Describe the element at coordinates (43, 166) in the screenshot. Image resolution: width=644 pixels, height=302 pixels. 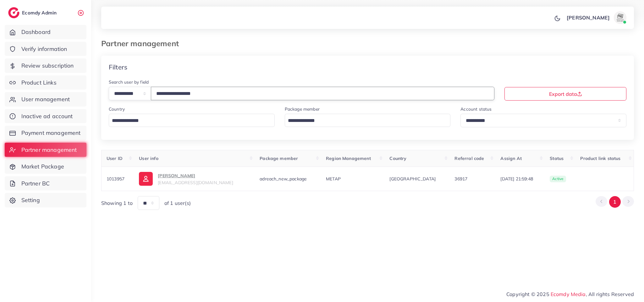
I see `span: Market Package` at that location.